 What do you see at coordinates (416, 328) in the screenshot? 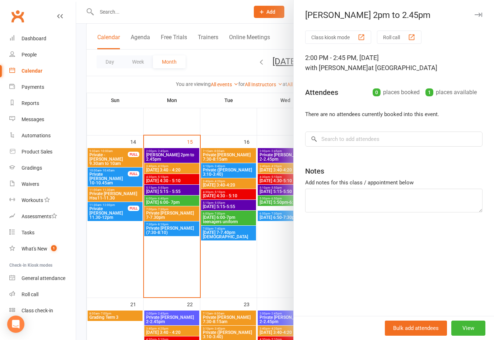
I see `button: Bulk add attendees` at bounding box center [416, 328].